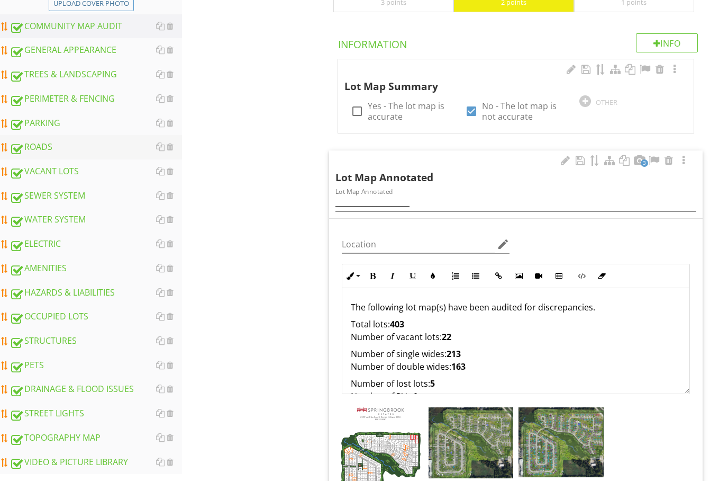 The image size is (728, 481). What do you see at coordinates (397, 324) in the screenshot?
I see `strong: 403` at bounding box center [397, 324].